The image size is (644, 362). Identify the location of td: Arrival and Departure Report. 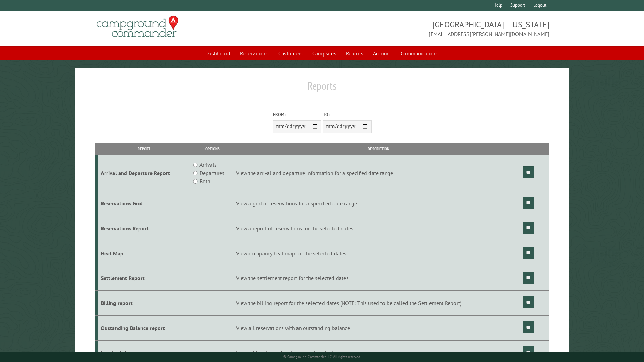
(144, 173).